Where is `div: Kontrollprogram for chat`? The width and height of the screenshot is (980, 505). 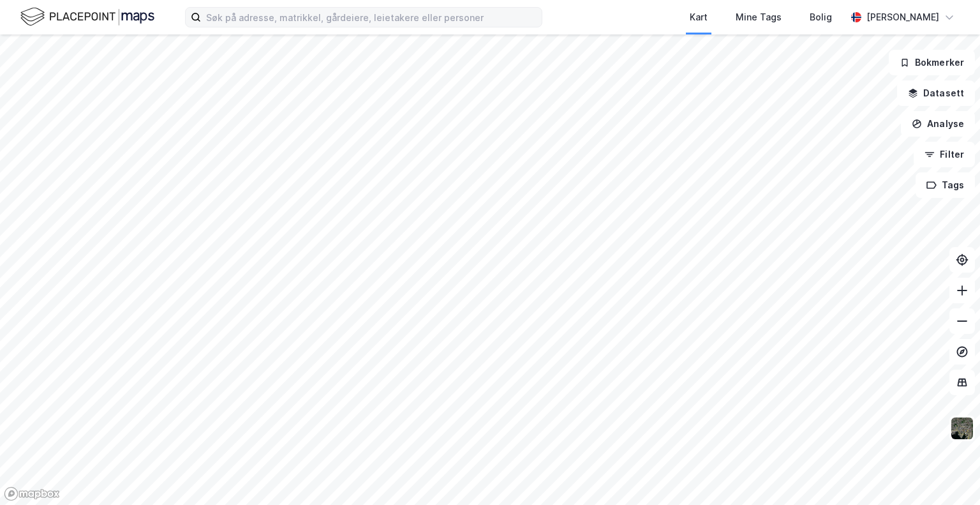 div: Kontrollprogram for chat is located at coordinates (948, 474).